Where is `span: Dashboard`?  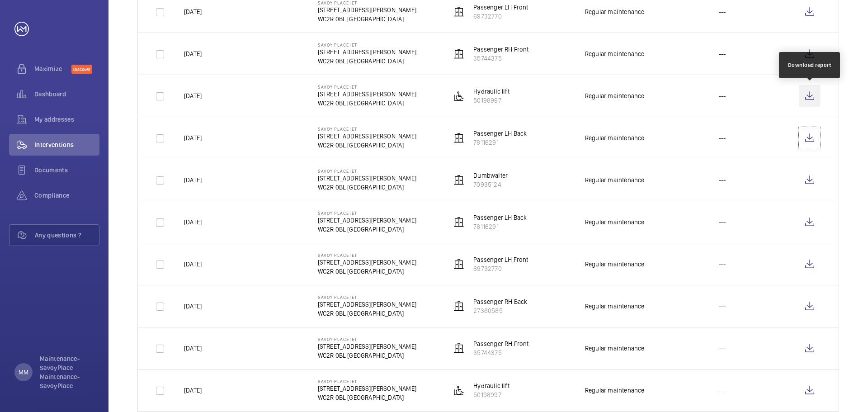
span: Dashboard is located at coordinates (67, 94).